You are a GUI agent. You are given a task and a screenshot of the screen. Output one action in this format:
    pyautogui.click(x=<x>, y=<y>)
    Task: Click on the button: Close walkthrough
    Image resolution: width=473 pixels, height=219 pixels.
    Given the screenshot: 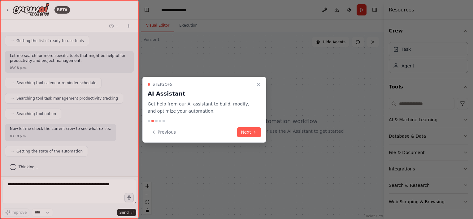 What is the action you would take?
    pyautogui.click(x=258, y=85)
    